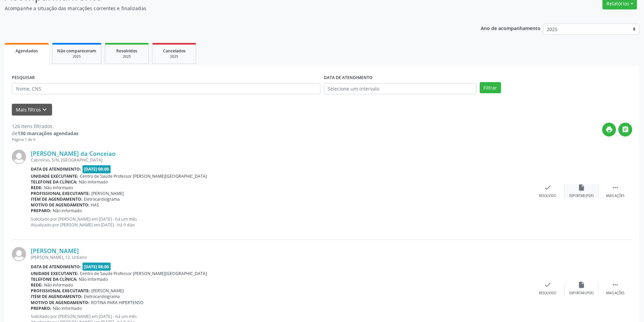 This screenshot has width=644, height=322. Describe the element at coordinates (490, 88) in the screenshot. I see `button: Filtrar` at that location.